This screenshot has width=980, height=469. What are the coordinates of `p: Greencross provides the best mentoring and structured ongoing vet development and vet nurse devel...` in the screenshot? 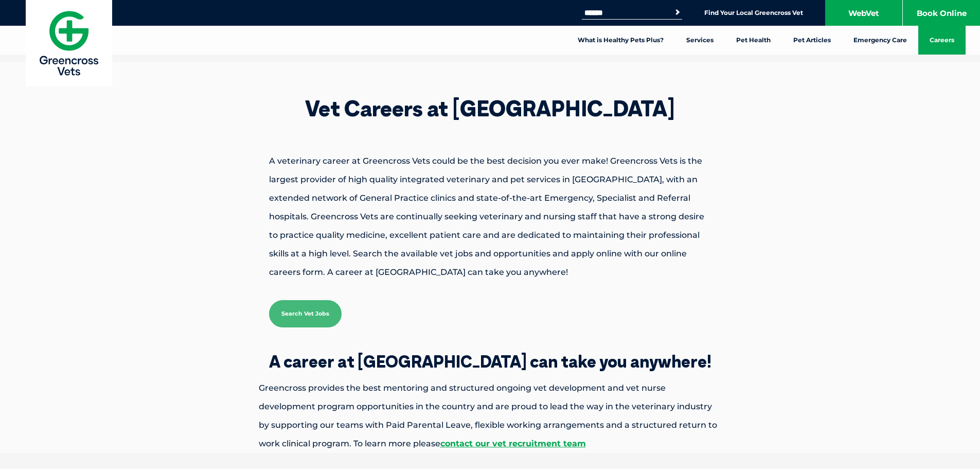 It's located at (490, 416).